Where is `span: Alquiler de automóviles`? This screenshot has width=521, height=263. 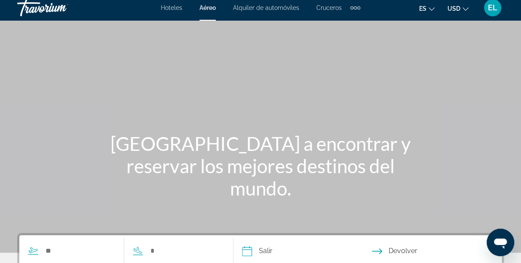 span: Alquiler de automóviles is located at coordinates (266, 8).